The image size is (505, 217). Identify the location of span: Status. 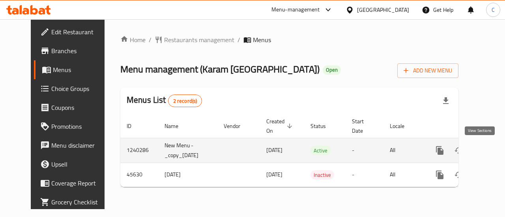
(323, 126).